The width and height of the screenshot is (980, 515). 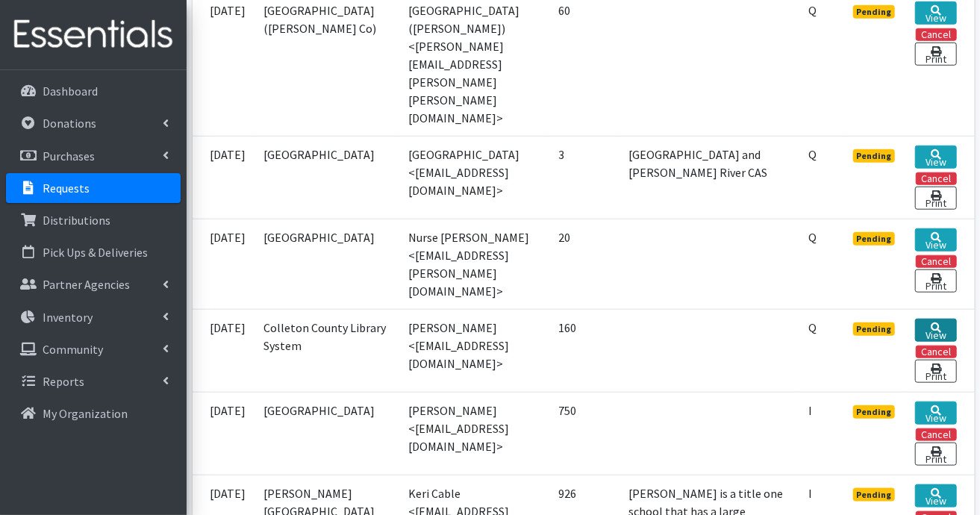 What do you see at coordinates (584, 263) in the screenshot?
I see `td: 20` at bounding box center [584, 263].